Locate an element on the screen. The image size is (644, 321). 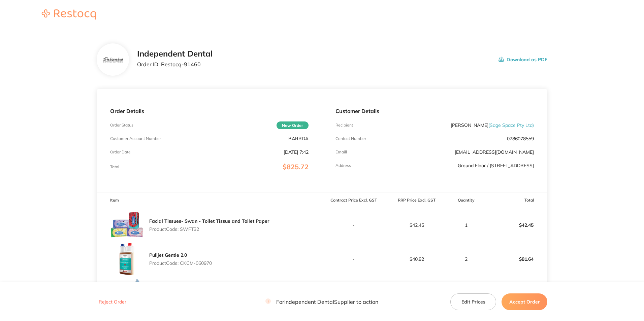
p: Order Status is located at coordinates (121, 125).